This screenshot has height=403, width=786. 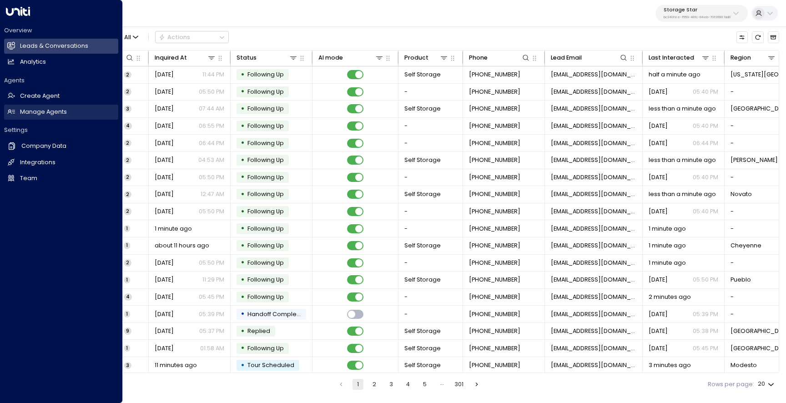 I want to click on span: Handoff Completed, so click(x=277, y=314).